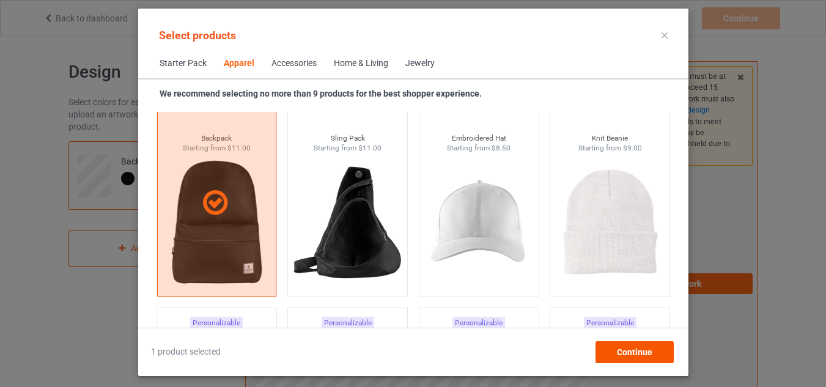 The height and width of the screenshot is (387, 826). Describe the element at coordinates (239, 64) in the screenshot. I see `div: Apparel` at that location.